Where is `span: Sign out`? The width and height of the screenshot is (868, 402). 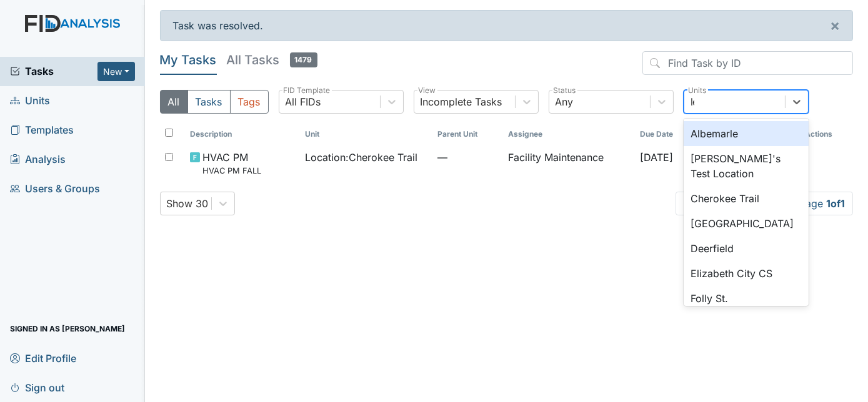 span: Sign out is located at coordinates (37, 387).